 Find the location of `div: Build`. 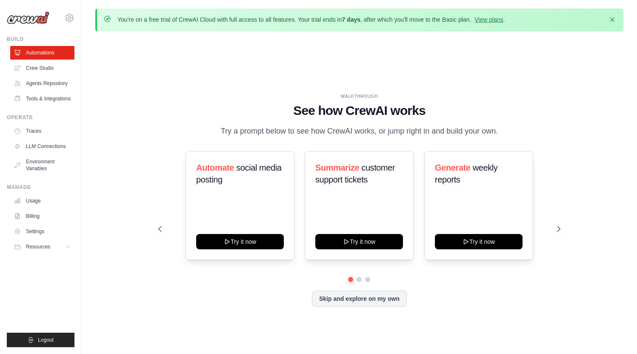

div: Build is located at coordinates (40, 39).